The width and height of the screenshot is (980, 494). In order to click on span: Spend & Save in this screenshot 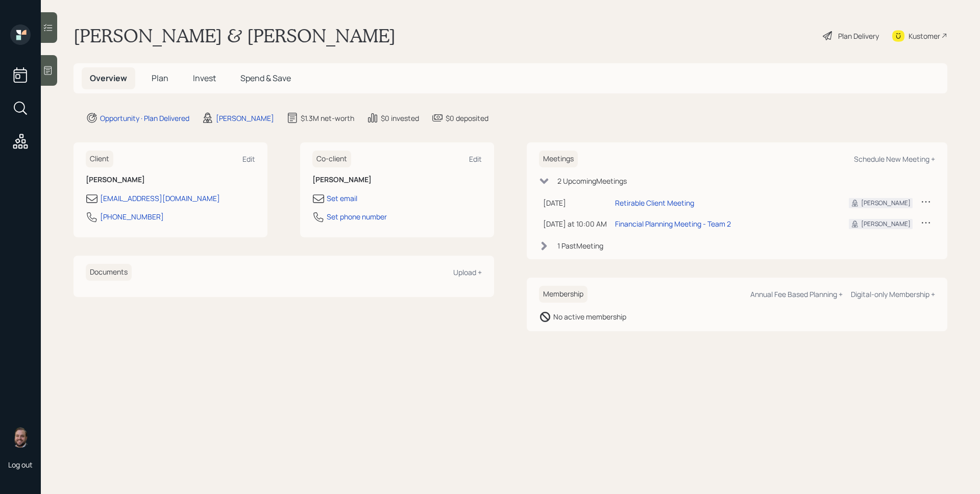, I will do `click(266, 78)`.